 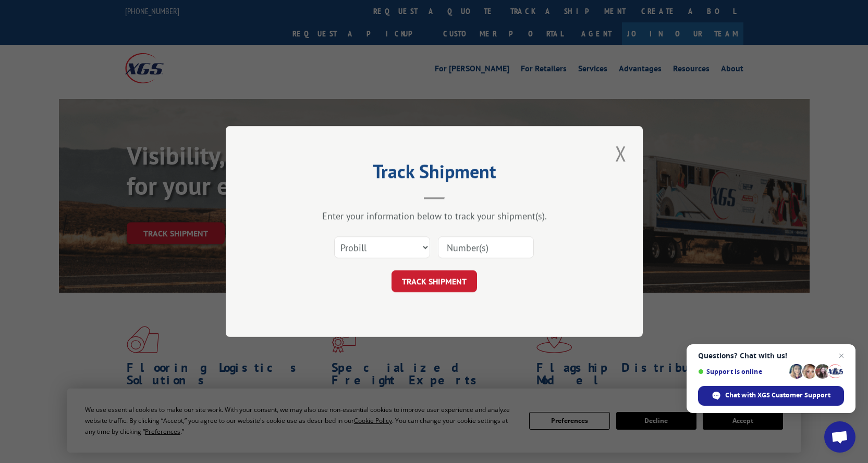 What do you see at coordinates (434, 174) in the screenshot?
I see `h2: Track Shipment` at bounding box center [434, 174].